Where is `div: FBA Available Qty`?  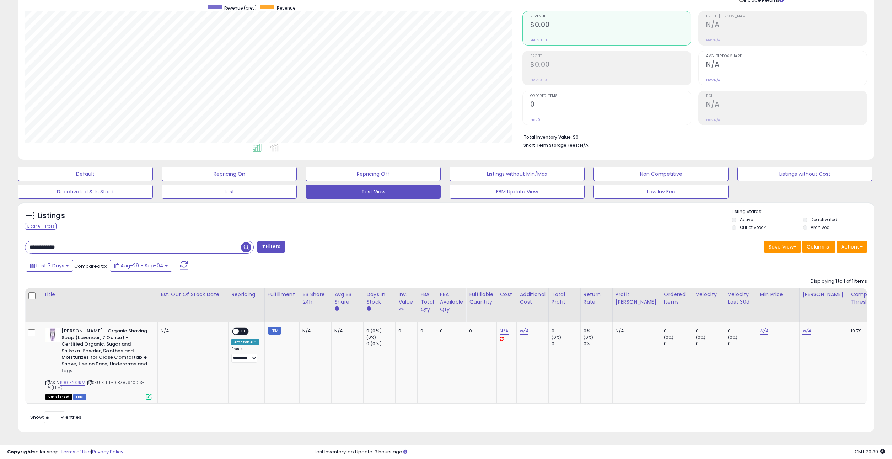
div: FBA Available Qty is located at coordinates (451, 302).